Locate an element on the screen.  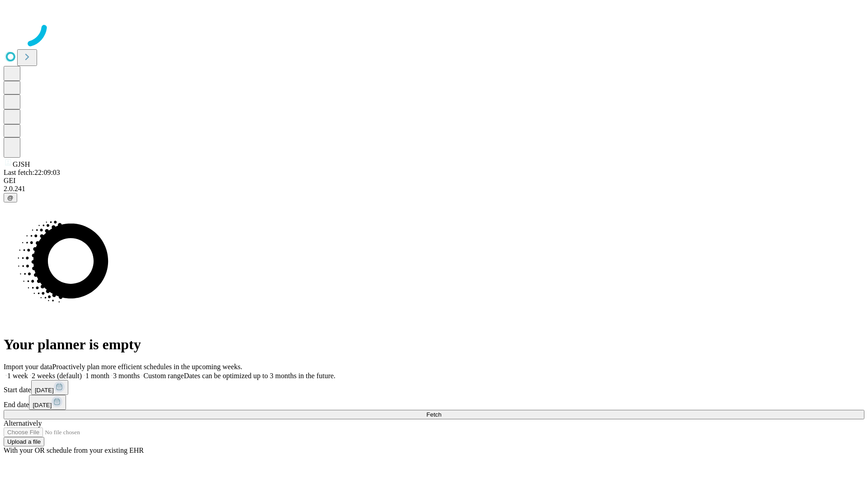
div: End date is located at coordinates (434, 402).